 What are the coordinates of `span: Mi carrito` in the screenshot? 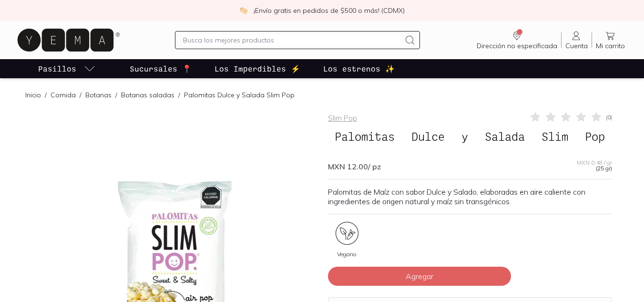 It's located at (611, 46).